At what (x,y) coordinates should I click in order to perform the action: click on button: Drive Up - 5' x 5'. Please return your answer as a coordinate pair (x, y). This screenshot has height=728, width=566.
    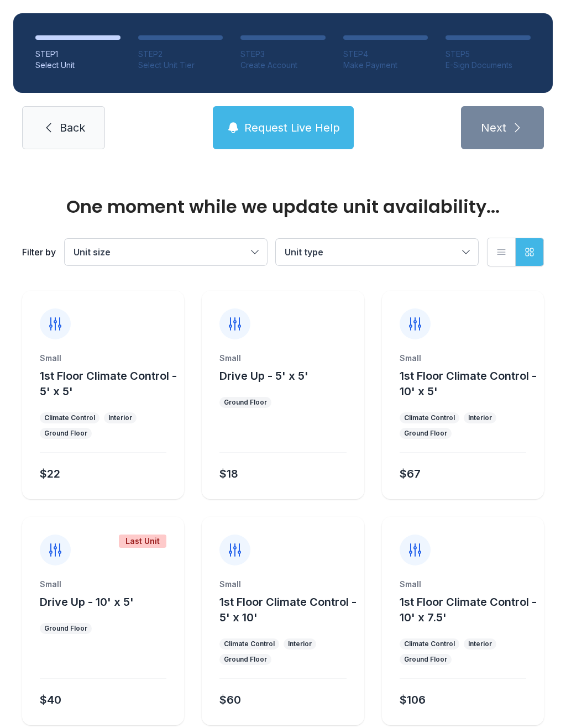
    Looking at the image, I should click on (263, 376).